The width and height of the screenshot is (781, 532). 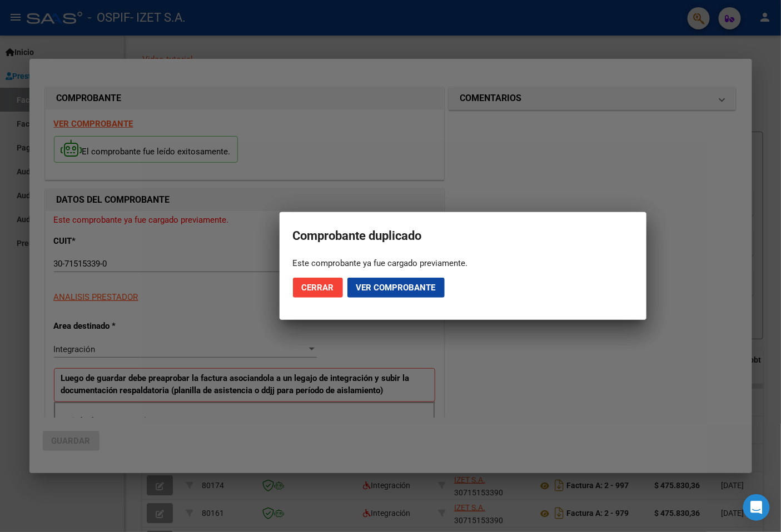 I want to click on span: Cerrar, so click(x=318, y=288).